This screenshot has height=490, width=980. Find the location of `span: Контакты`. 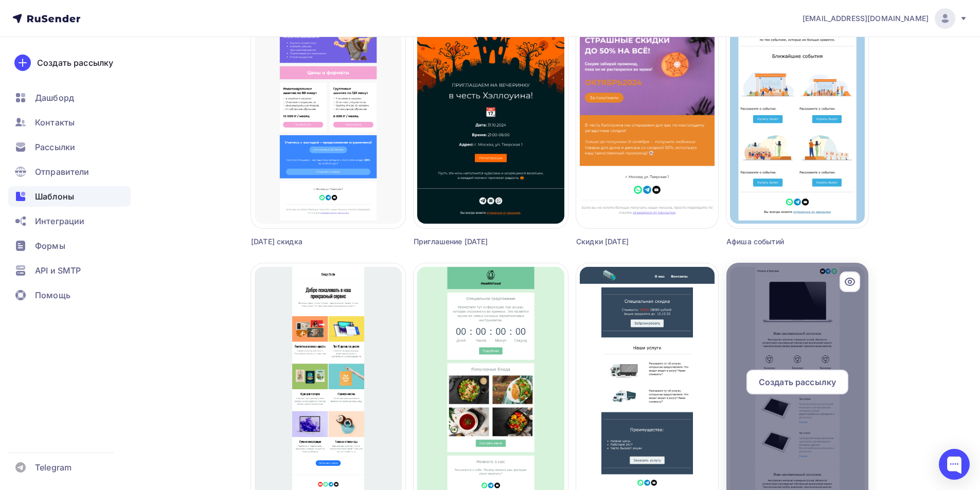

span: Контакты is located at coordinates (54, 123).